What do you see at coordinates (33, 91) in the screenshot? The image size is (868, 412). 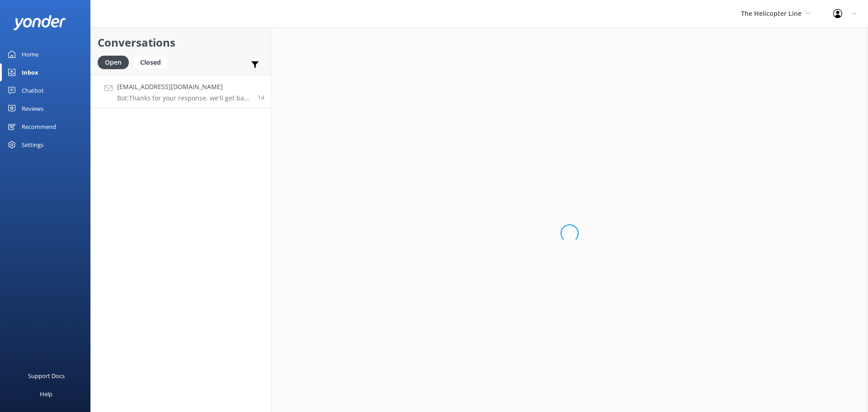 I see `div: Chatbot` at bounding box center [33, 91].